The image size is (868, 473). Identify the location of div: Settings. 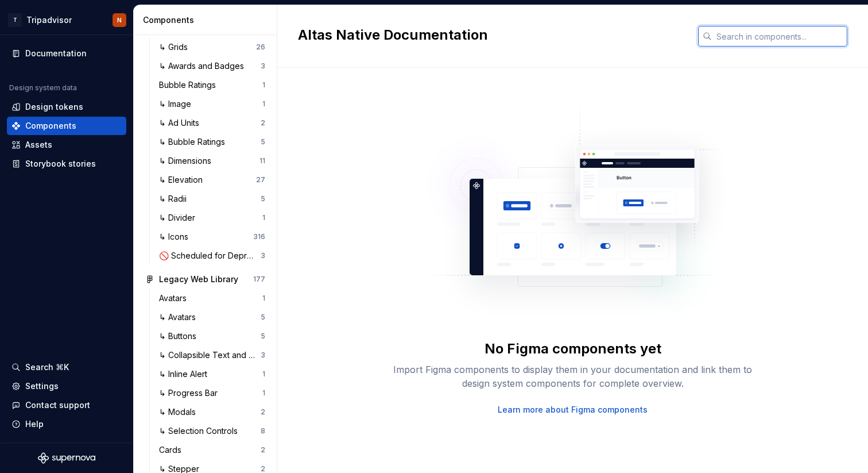
(42, 386).